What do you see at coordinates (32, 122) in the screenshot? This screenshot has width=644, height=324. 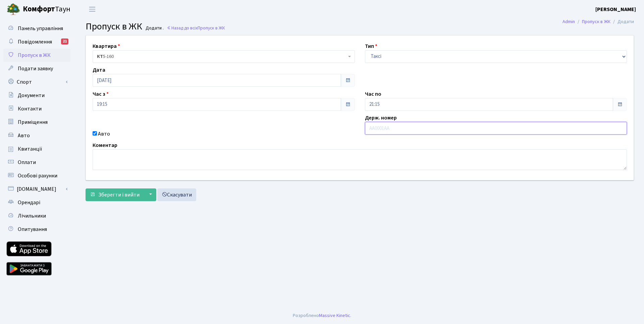 I see `span: Приміщення` at bounding box center [32, 122].